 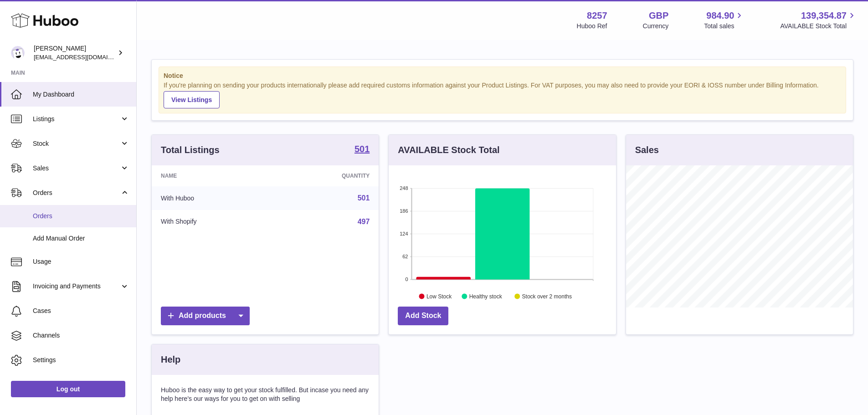 I want to click on span: Cases, so click(x=81, y=311).